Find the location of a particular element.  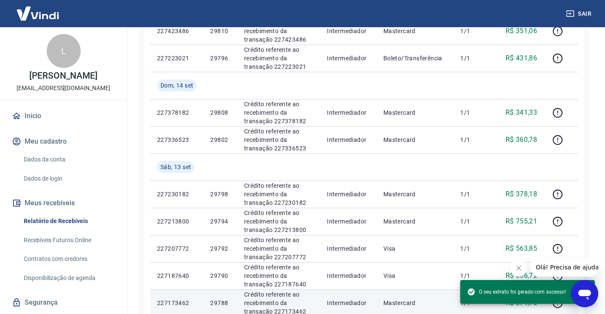

p: 29794 is located at coordinates (220, 221).